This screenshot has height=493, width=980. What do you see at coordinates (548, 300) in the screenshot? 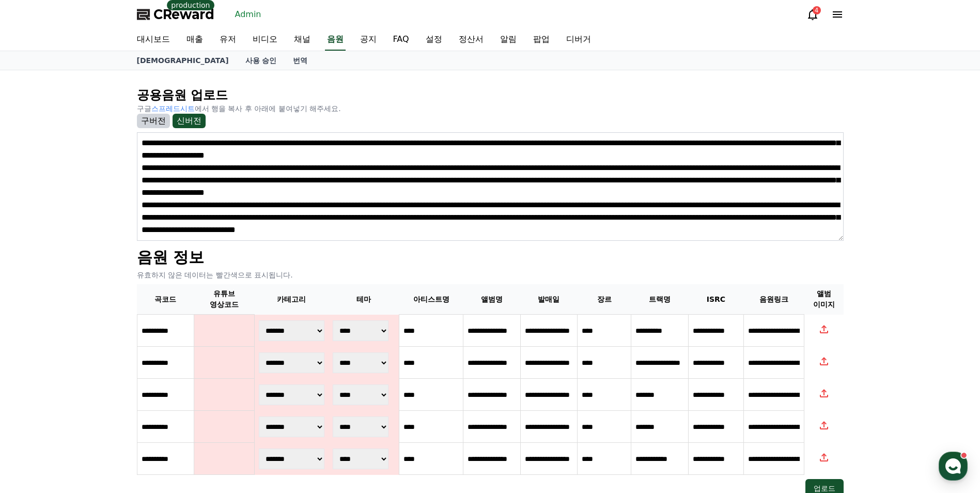
I see `th: 발매일` at bounding box center [548, 300].